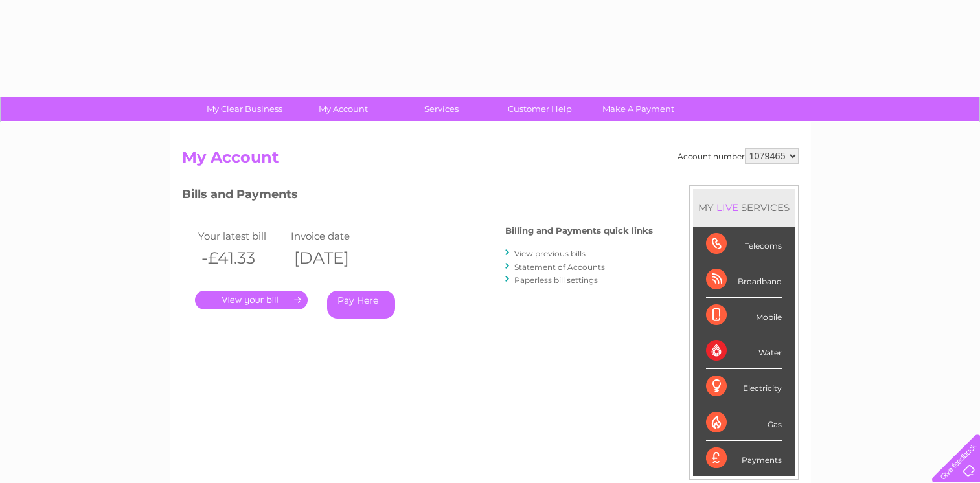 This screenshot has width=980, height=483. I want to click on a: My Clear Business, so click(244, 109).